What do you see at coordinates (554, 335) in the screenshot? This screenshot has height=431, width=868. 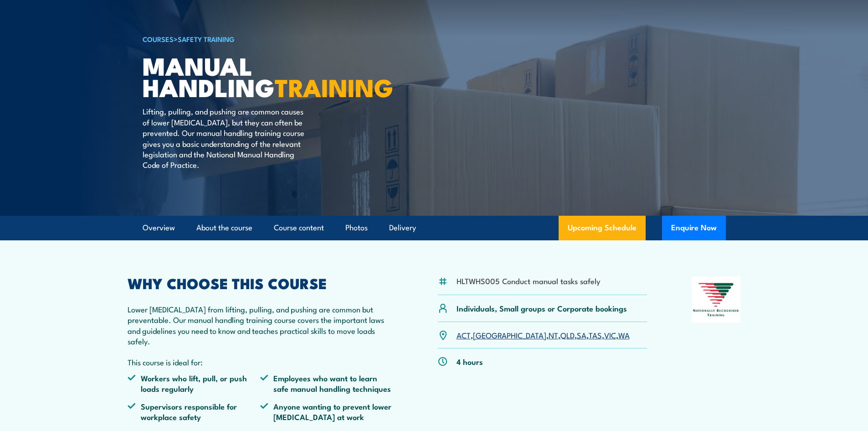 I see `a: NT` at bounding box center [554, 335].